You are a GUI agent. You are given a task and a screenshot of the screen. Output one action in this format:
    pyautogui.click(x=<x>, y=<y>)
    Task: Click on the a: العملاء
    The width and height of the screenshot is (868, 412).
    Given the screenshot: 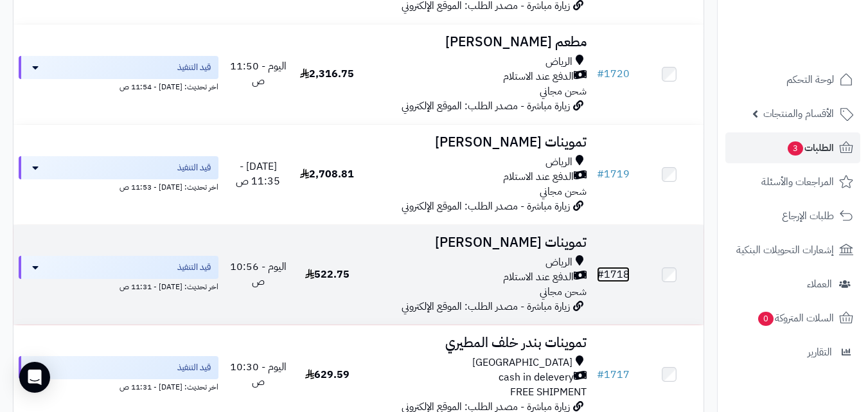 What is the action you would take?
    pyautogui.click(x=793, y=284)
    